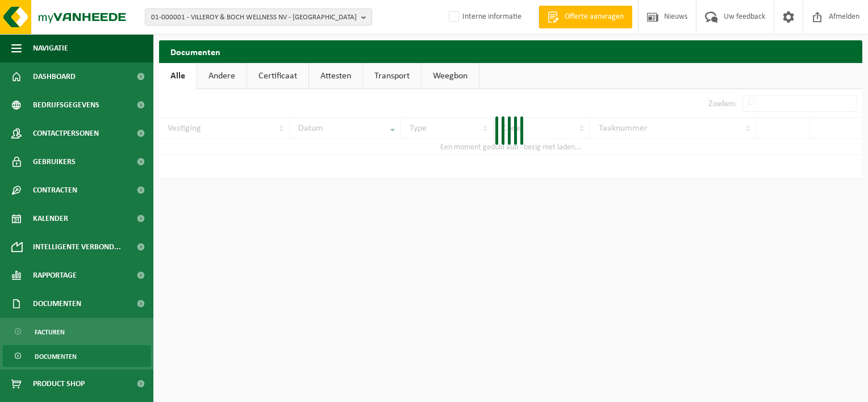 This screenshot has width=868, height=402. What do you see at coordinates (77, 356) in the screenshot?
I see `a: Documenten` at bounding box center [77, 356].